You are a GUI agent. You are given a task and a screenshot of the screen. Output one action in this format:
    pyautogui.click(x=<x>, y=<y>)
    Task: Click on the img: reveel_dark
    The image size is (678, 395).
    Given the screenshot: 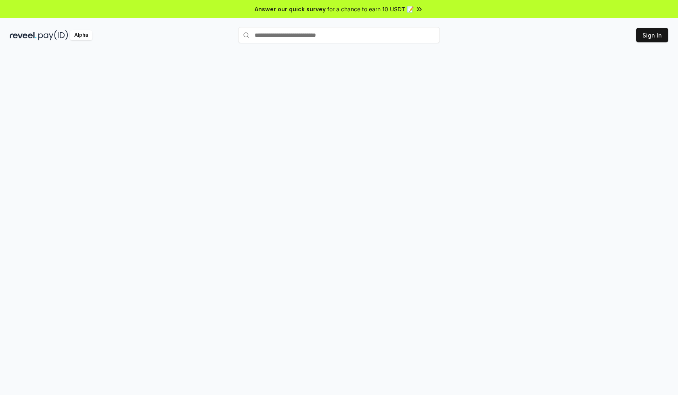 What is the action you would take?
    pyautogui.click(x=23, y=35)
    